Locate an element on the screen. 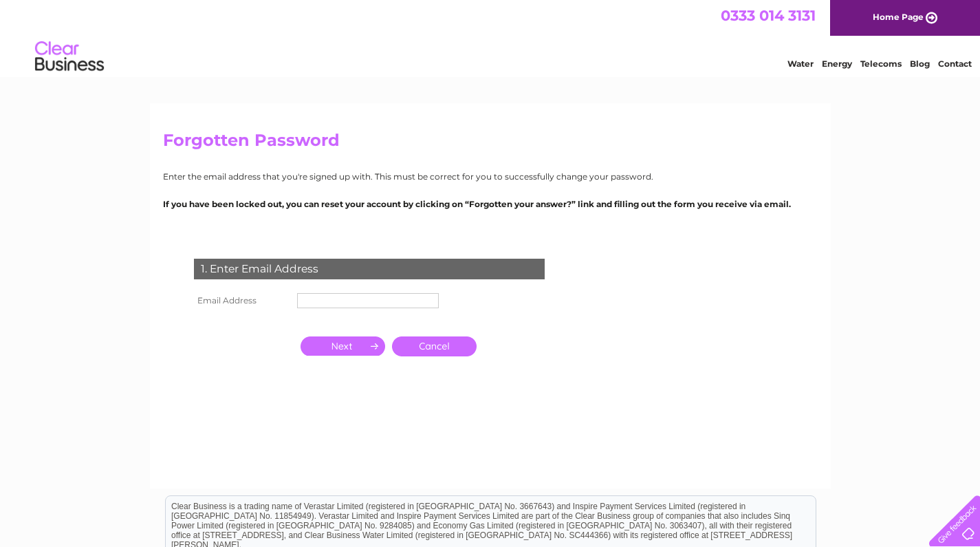 This screenshot has height=547, width=980. a: Cancel is located at coordinates (434, 346).